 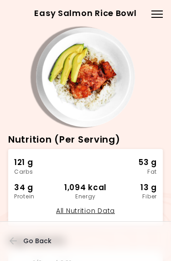 What do you see at coordinates (85, 196) in the screenshot?
I see `div: Energy` at bounding box center [85, 196].